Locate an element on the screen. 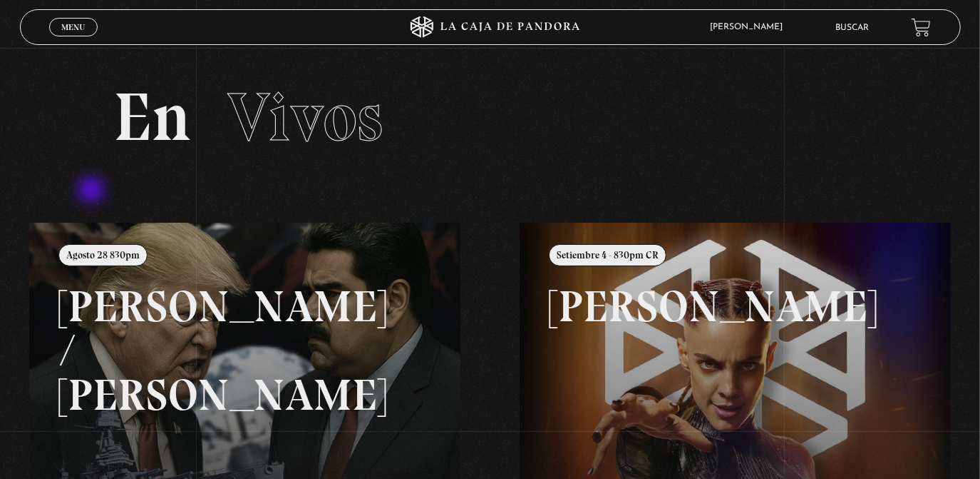  a: Buscar is located at coordinates (852, 28).